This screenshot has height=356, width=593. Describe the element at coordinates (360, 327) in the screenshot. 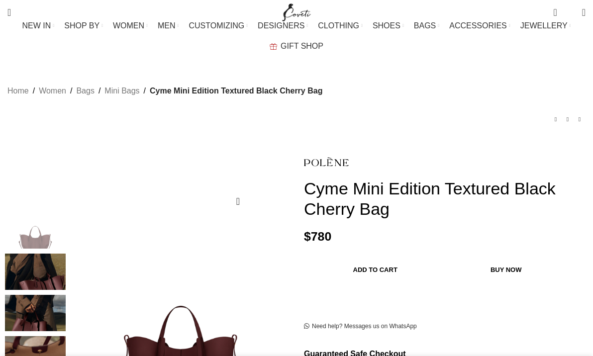

I see `a: Need help? Messages us on WhatsApp` at that location.